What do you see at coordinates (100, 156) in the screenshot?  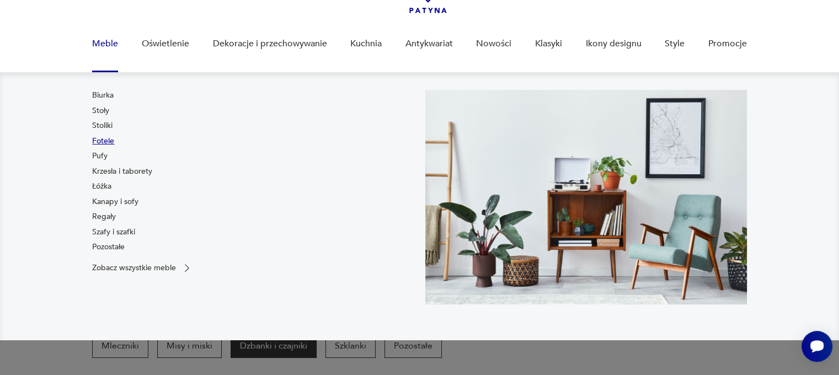 I see `a: Pufy` at bounding box center [100, 156].